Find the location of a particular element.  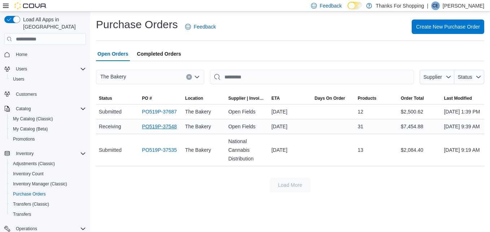

span: My Catalog (Classic) is located at coordinates (48, 119).